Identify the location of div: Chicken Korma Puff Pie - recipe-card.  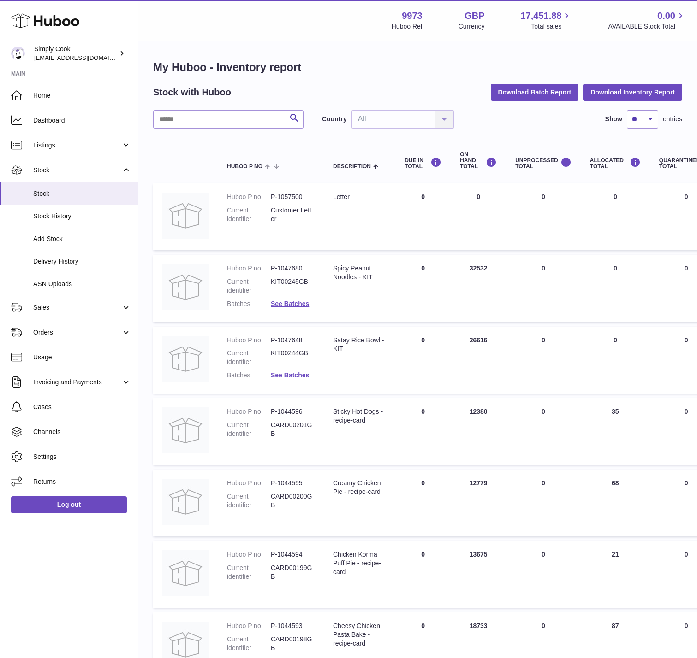
(359, 563).